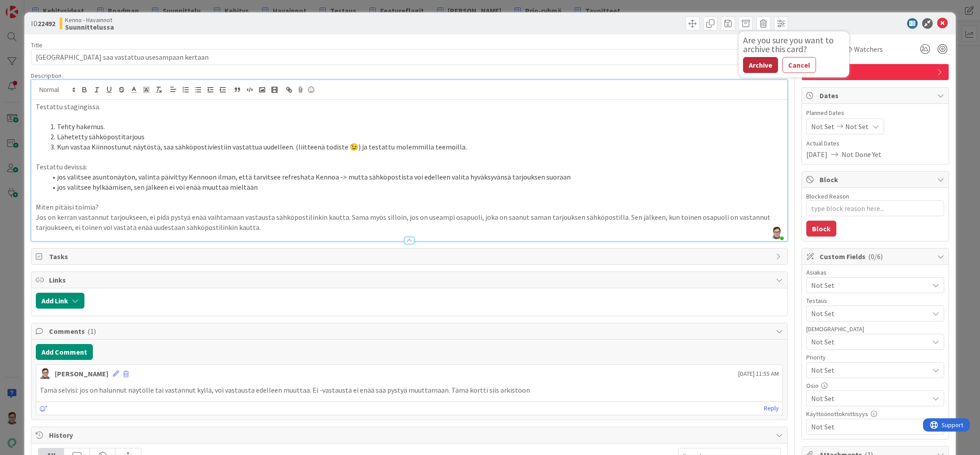 The height and width of the screenshot is (455, 980). Describe the element at coordinates (414, 137) in the screenshot. I see `li: Lähetetty sähköpostitarjous` at that location.